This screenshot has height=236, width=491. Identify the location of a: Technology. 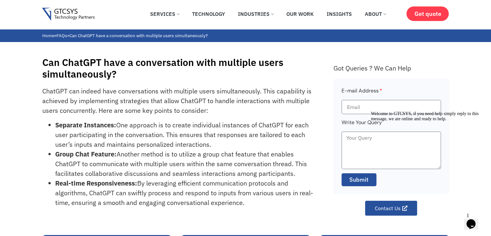
(209, 14).